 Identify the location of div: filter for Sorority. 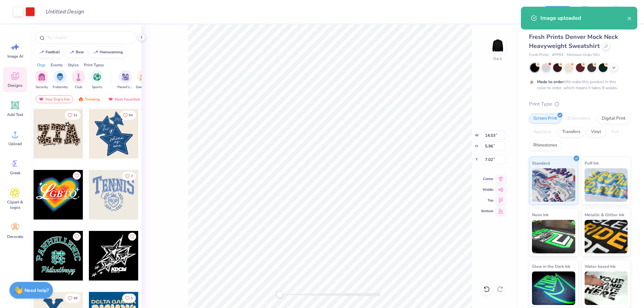
(42, 80).